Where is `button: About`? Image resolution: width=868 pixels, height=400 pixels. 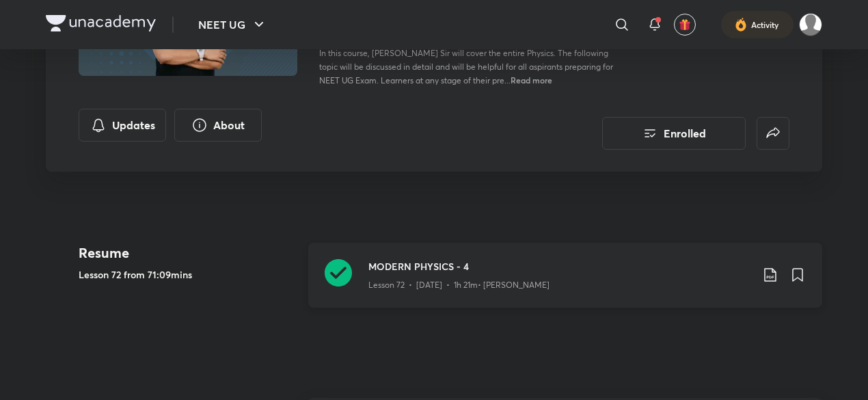 button: About is located at coordinates (218, 125).